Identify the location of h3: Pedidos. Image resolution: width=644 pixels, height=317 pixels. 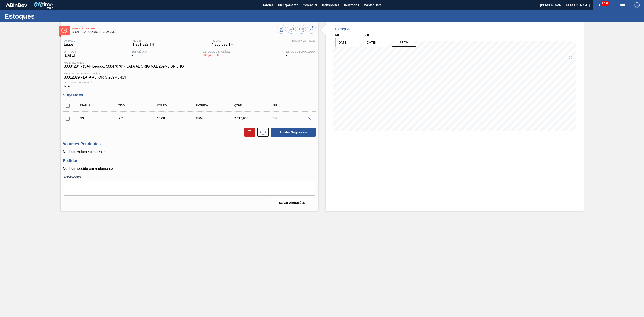
(190, 161).